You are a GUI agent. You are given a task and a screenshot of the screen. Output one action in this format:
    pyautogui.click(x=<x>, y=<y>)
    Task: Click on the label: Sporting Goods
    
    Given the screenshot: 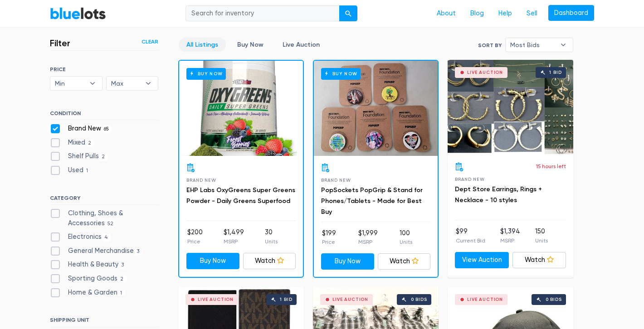 What is the action you would take?
    pyautogui.click(x=88, y=278)
    